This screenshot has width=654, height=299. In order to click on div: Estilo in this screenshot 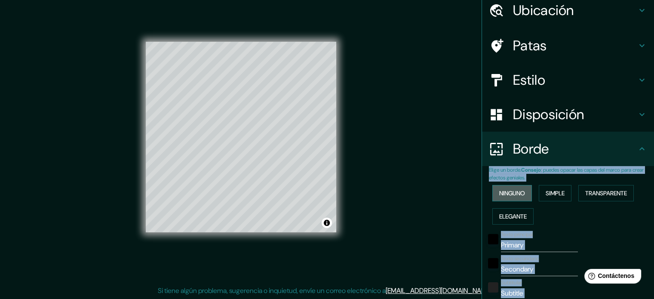, I will do `click(568, 80)`.